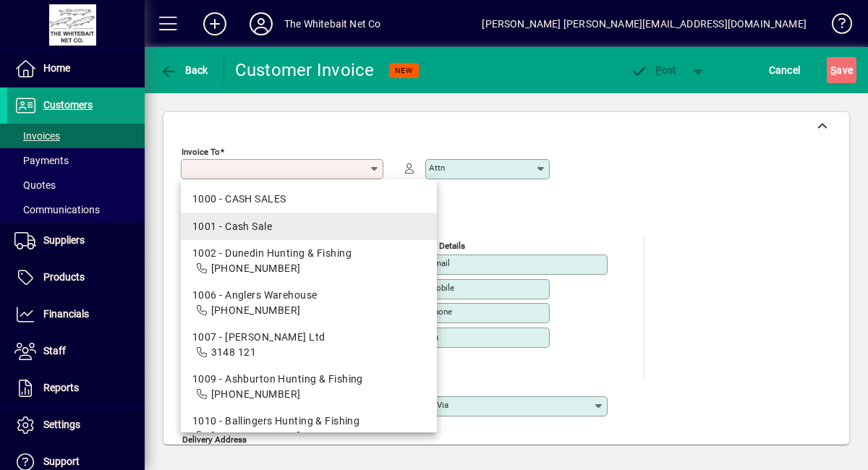 The image size is (868, 470). Describe the element at coordinates (76, 388) in the screenshot. I see `a: Reports` at that location.